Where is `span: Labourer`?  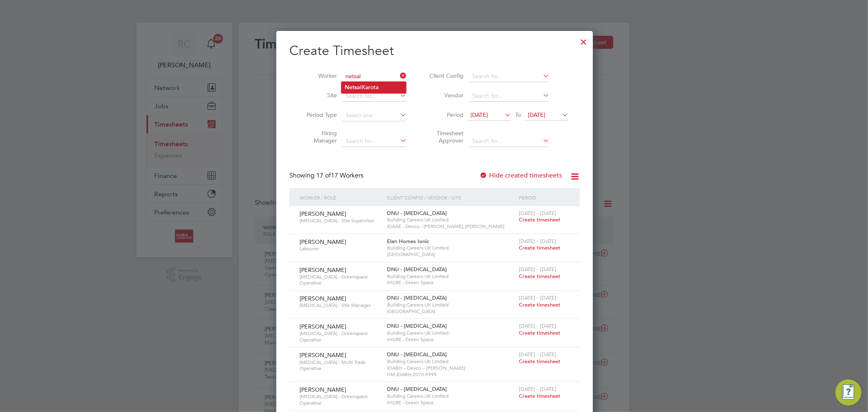
span: Labourer is located at coordinates (341, 249).